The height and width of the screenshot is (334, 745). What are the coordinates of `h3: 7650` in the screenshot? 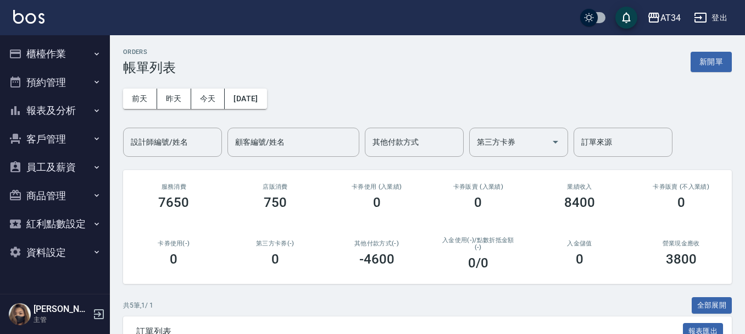 It's located at (174, 202).